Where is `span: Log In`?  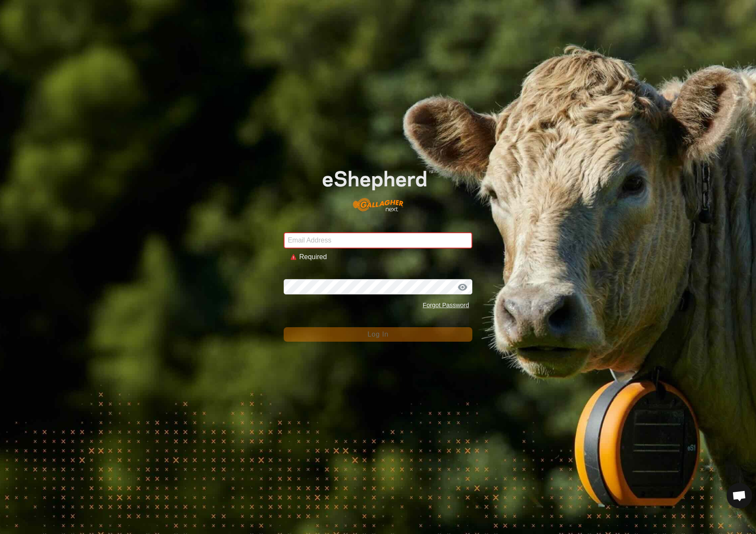
span: Log In is located at coordinates (378, 334).